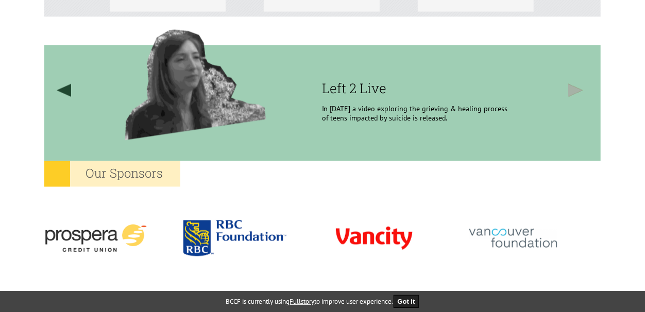 The image size is (645, 312). What do you see at coordinates (112, 174) in the screenshot?
I see `h2: Our Sponsors` at bounding box center [112, 174].